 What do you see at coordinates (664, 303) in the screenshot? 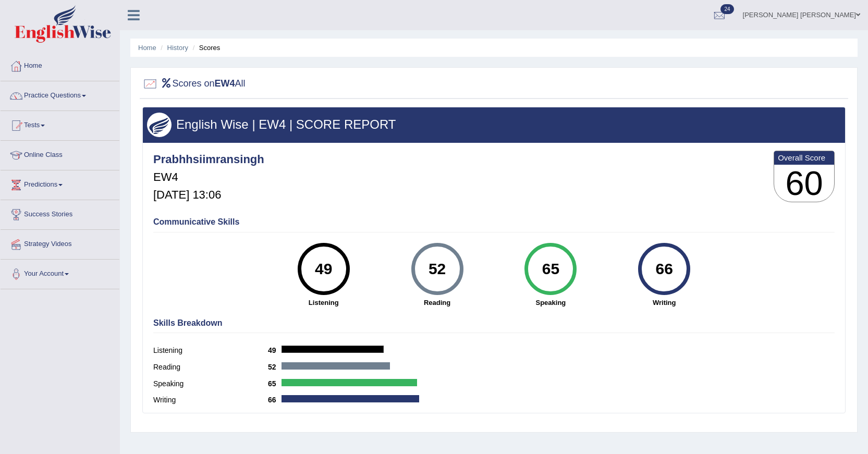
I see `strong: Writing` at bounding box center [664, 303].